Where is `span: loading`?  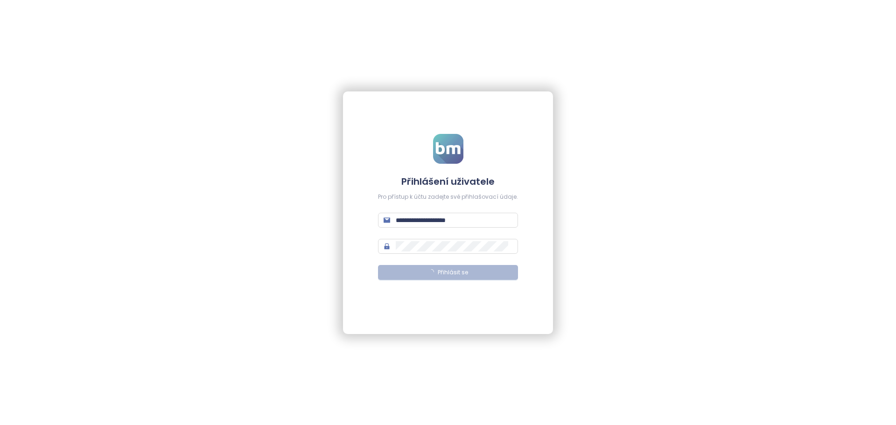 span: loading is located at coordinates (431, 272).